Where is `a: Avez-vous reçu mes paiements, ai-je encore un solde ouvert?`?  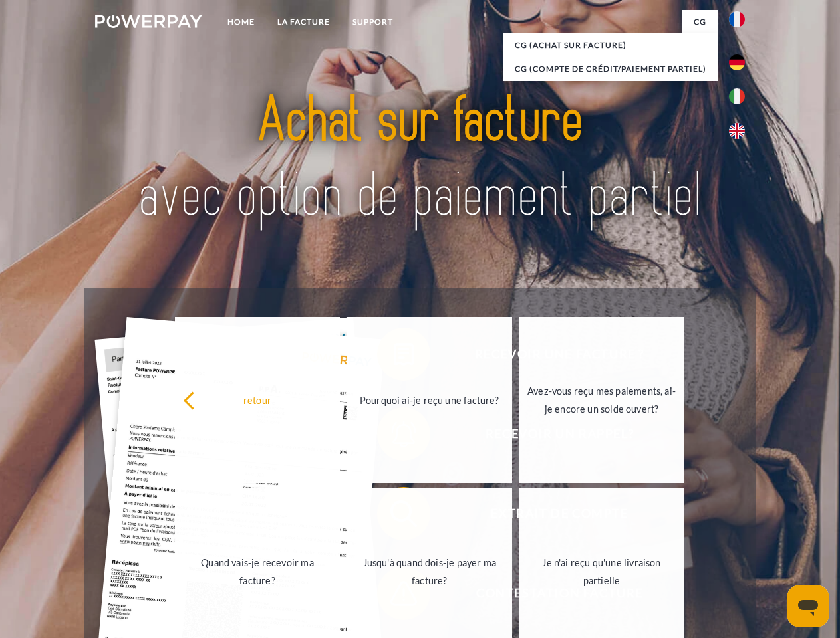 a: Avez-vous reçu mes paiements, ai-je encore un solde ouvert? is located at coordinates (601, 400).